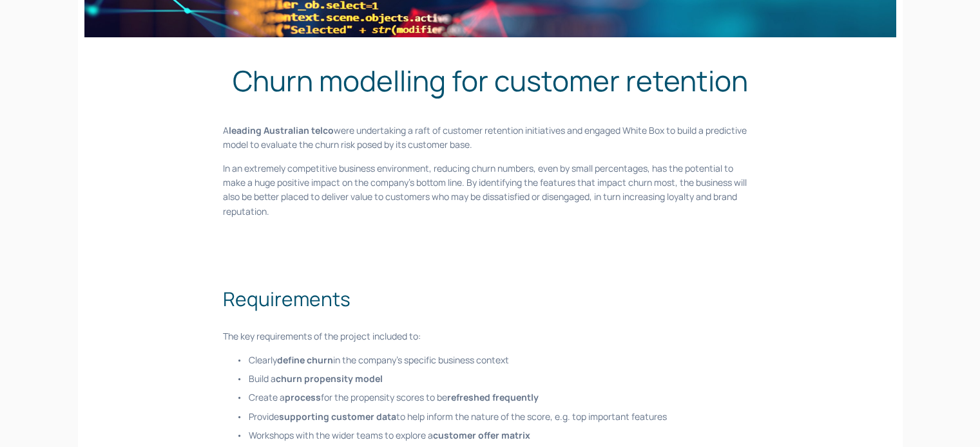  Describe the element at coordinates (490, 190) in the screenshot. I see `p: In an extremely competitive business environment, reducing churn numbers, even by small percentag...` at that location.